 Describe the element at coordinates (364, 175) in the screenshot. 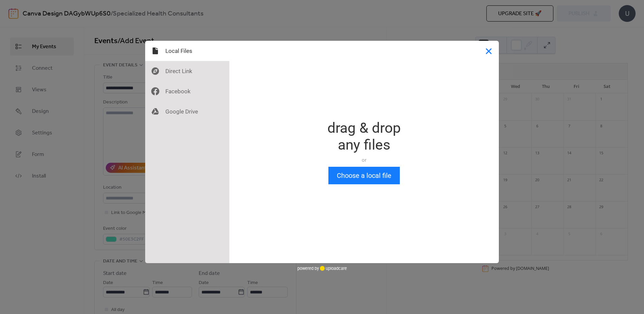

I see `button: Choose a local file` at that location.